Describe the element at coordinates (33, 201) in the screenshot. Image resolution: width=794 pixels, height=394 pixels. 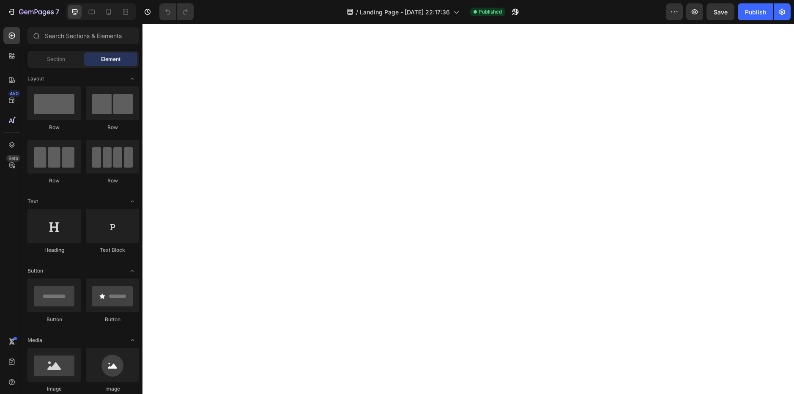
I see `span: Text` at that location.